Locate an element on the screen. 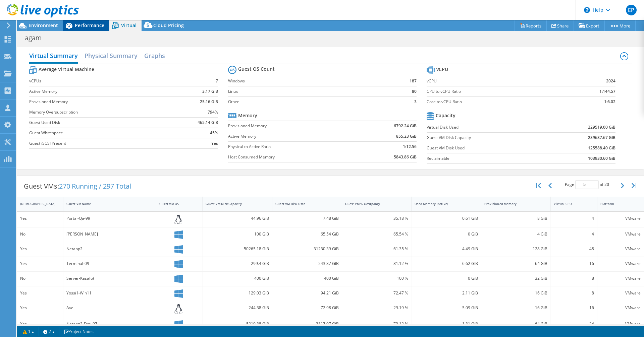 Image resolution: width=644 pixels, height=337 pixels. b: 80 is located at coordinates (414, 92).